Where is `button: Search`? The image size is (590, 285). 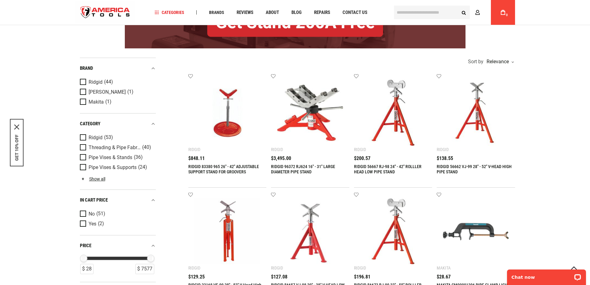 button: Search is located at coordinates (464, 12).